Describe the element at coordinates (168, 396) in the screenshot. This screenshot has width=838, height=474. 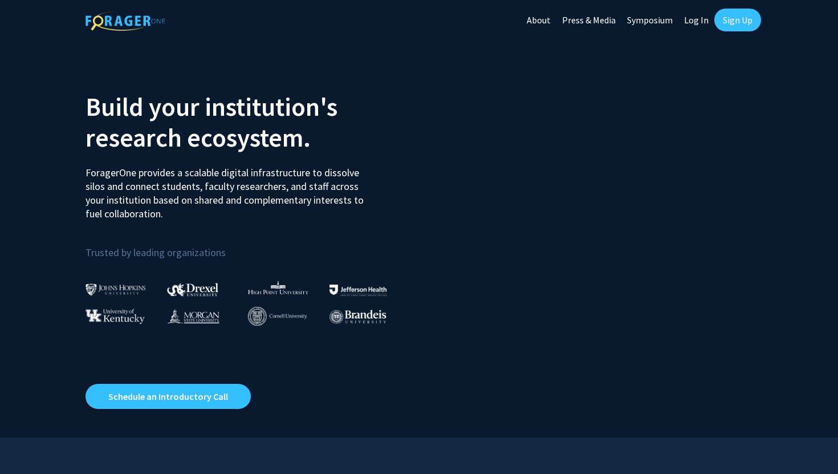
I see `a: Opens in a new tab` at that location.